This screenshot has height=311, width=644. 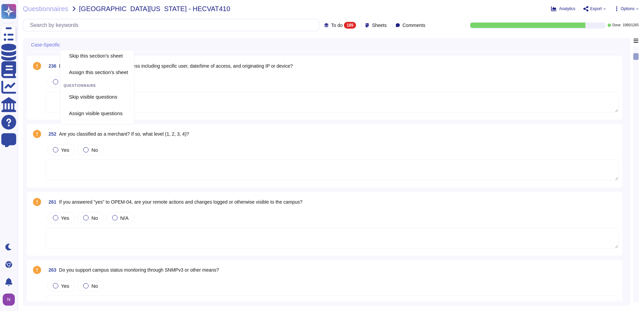 What do you see at coordinates (173, 25) in the screenshot?
I see `input: Search by keywords` at bounding box center [173, 25].